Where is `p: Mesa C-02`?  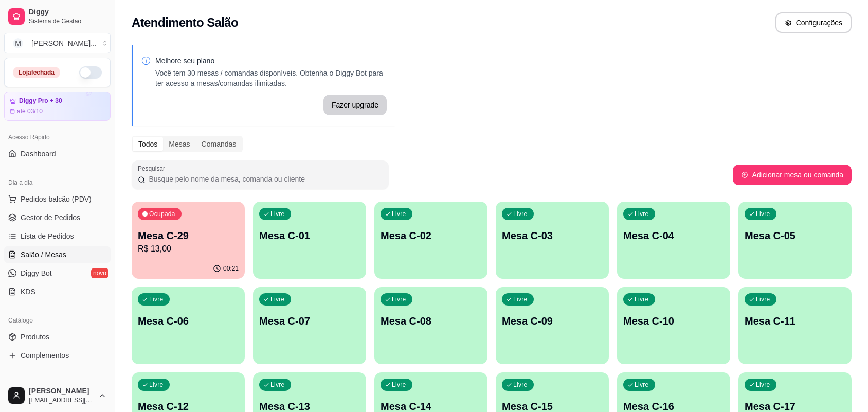 p: Mesa C-02 is located at coordinates (431, 236).